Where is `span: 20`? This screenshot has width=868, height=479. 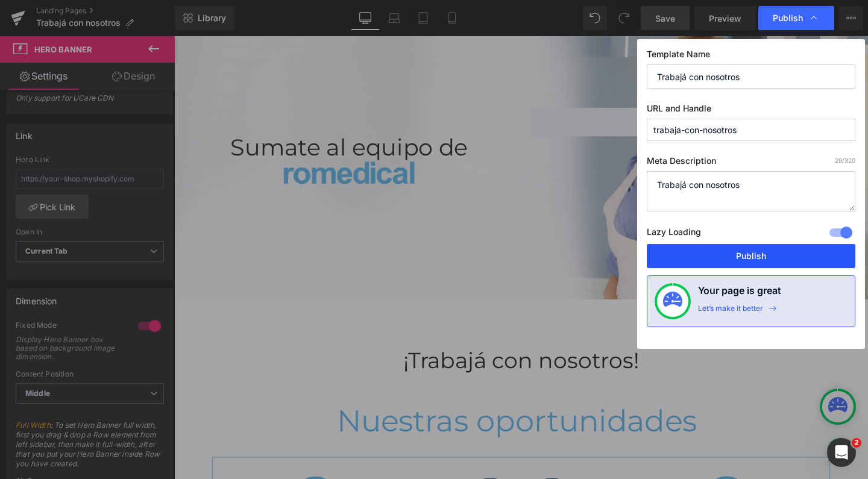
span: 20 is located at coordinates (838, 160).